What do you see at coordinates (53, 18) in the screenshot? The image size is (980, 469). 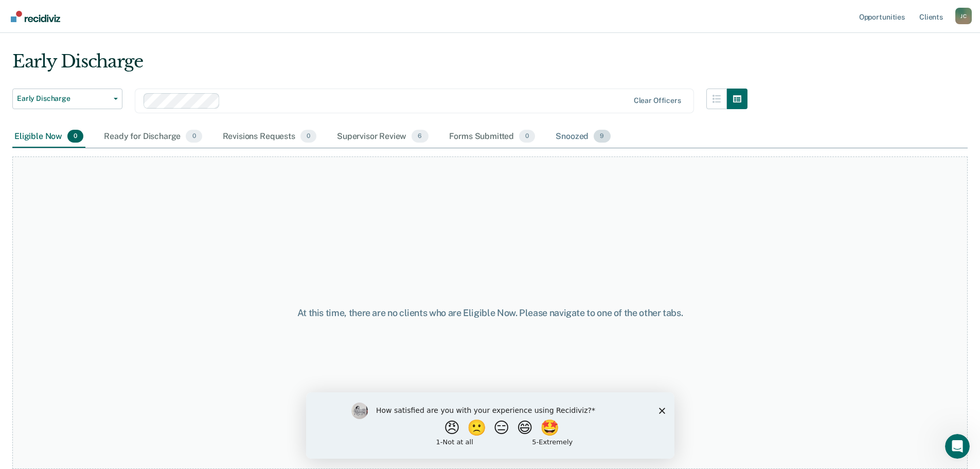 I see `img: Profile image for Kim` at bounding box center [53, 18].